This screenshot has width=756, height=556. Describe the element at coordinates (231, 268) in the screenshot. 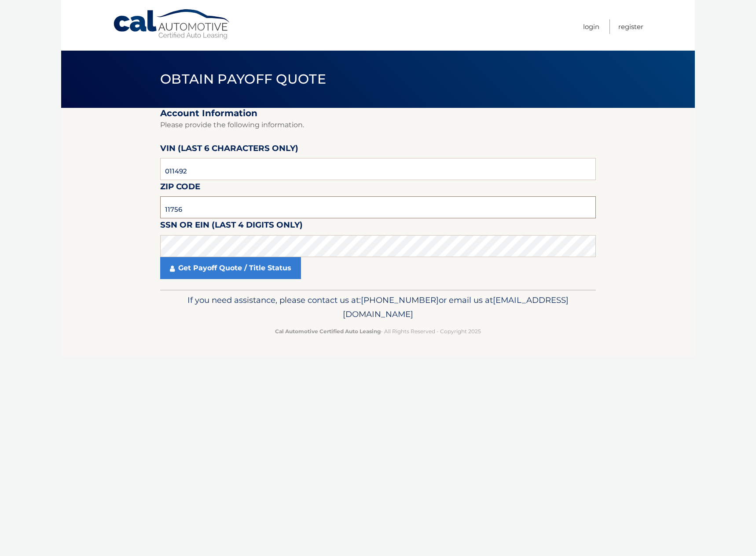

I see `a: Get Payoff Quote / Title Status` at that location.